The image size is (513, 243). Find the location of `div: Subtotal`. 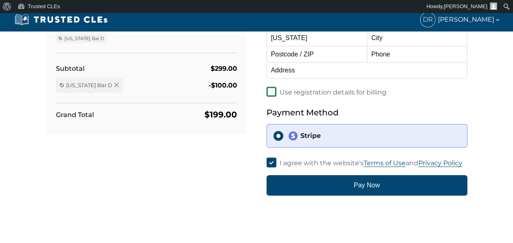

div: Subtotal is located at coordinates (70, 68).